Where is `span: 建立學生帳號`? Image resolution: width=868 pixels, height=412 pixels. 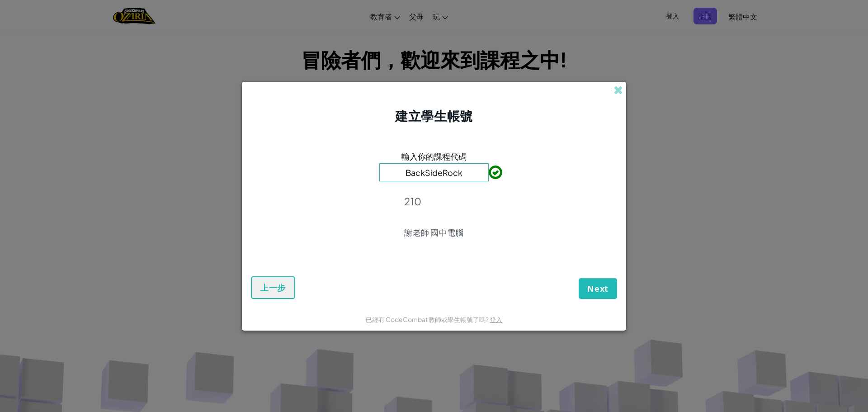
span: 建立學生帳號 is located at coordinates (434, 115).